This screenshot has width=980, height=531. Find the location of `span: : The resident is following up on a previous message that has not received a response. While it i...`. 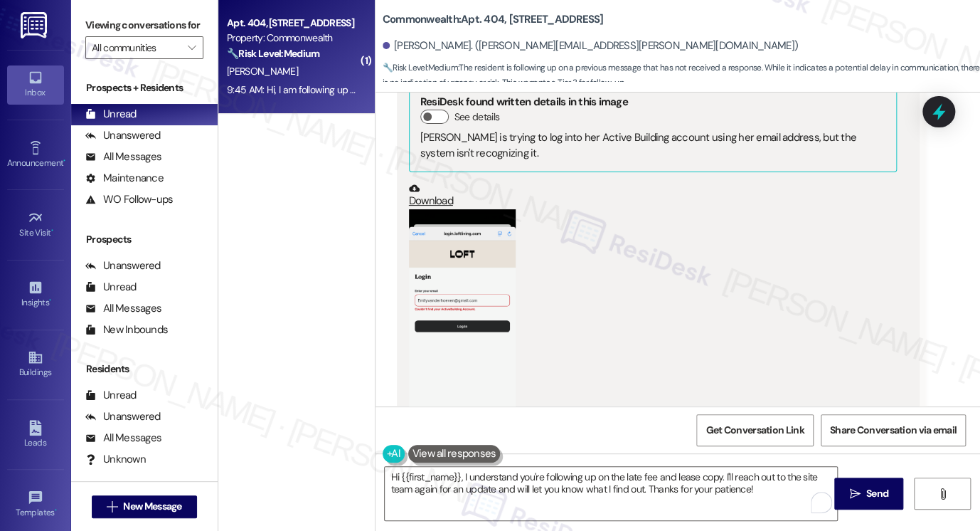

span: : The resident is following up on a previous message that has not received a response. While it i... is located at coordinates (682, 75).